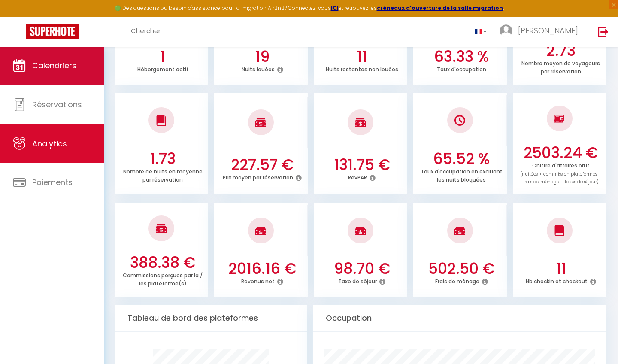  I want to click on h3: 65.52 %, so click(461, 159).